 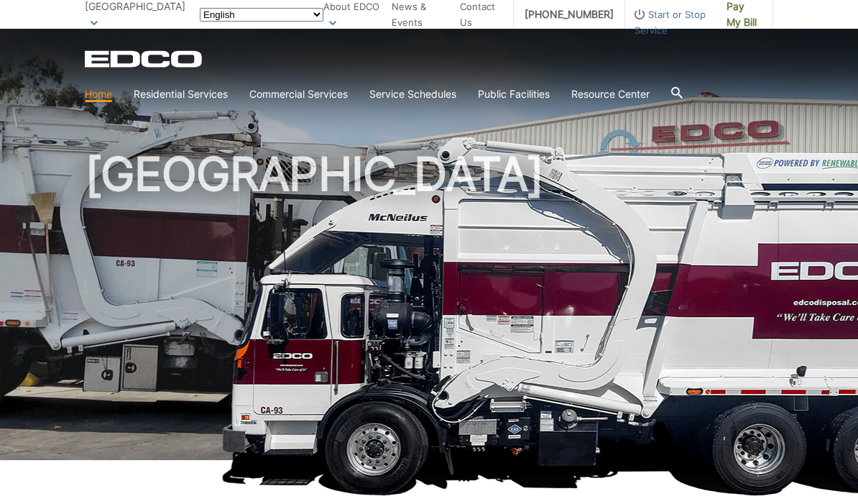 What do you see at coordinates (261, 15) in the screenshot?
I see `select: Select a language` at bounding box center [261, 15].